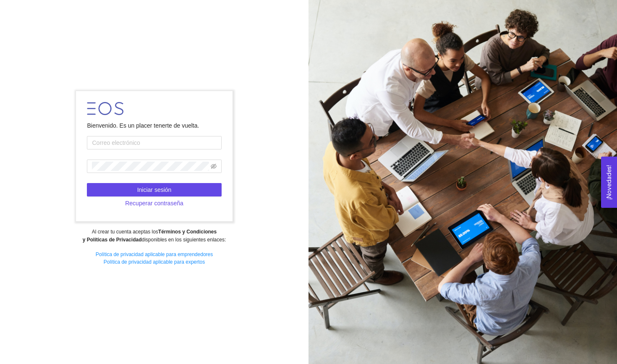  What do you see at coordinates (150, 235) in the screenshot?
I see `strong: Términos y Condiciones y Políticas de Privacidad` at bounding box center [150, 235].